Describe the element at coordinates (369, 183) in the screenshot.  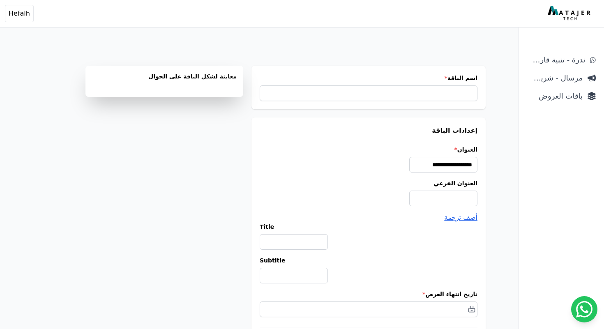
I see `label: العنوان الفرعي` at that location.